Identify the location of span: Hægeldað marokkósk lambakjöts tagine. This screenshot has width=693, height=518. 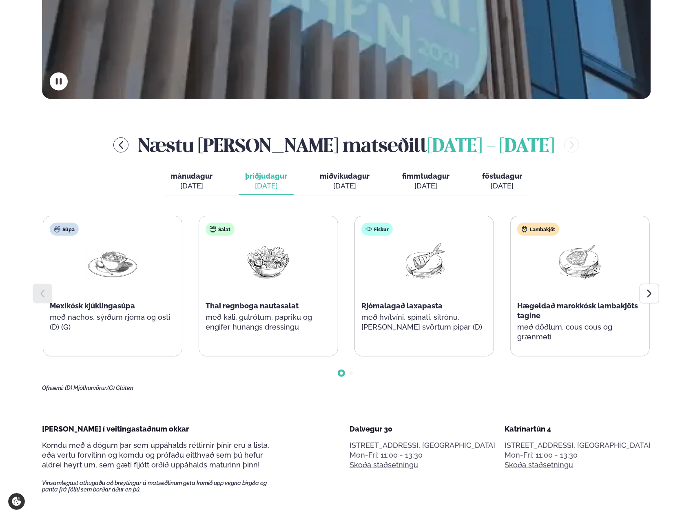
(578, 311).